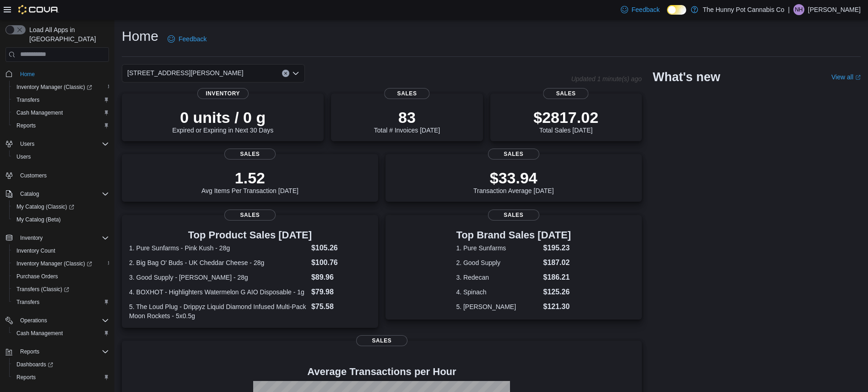 The height and width of the screenshot is (392, 868). Describe the element at coordinates (61, 276) in the screenshot. I see `button: Purchase Orders` at that location.